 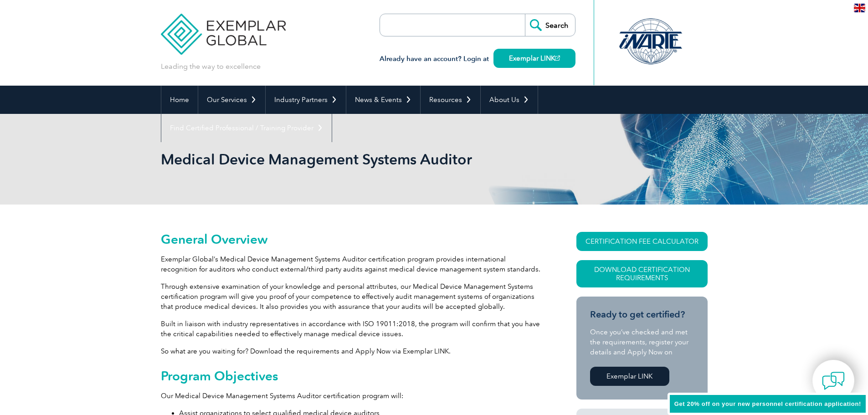 What do you see at coordinates (642, 274) in the screenshot?
I see `a: Download Certification Requirements` at bounding box center [642, 274].